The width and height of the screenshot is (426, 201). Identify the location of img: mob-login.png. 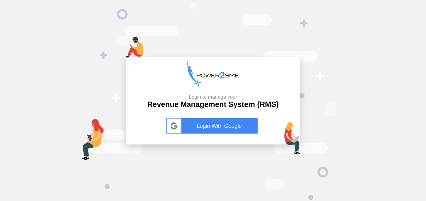
(134, 47).